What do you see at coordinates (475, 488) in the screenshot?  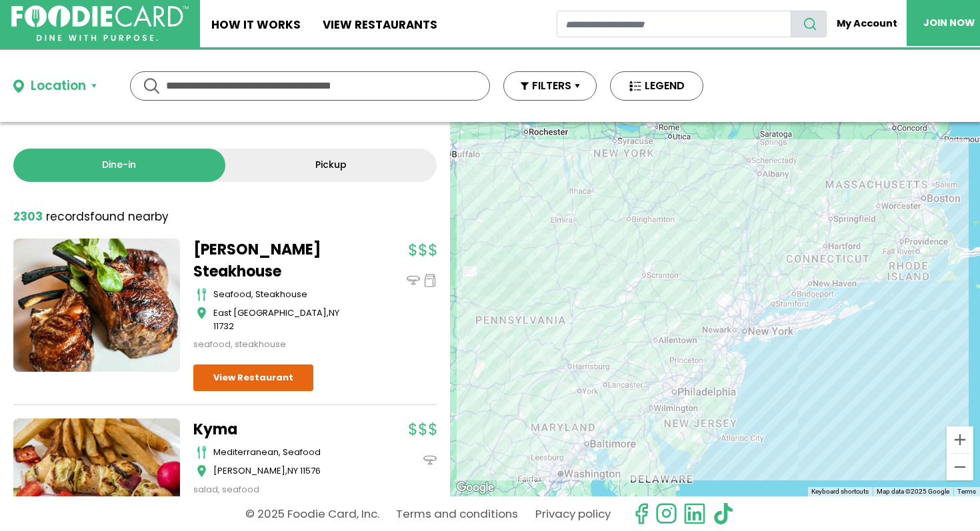 I see `img: Google` at bounding box center [475, 488].